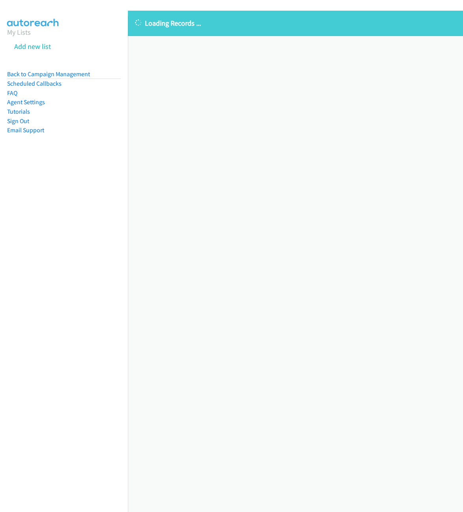  What do you see at coordinates (19, 32) in the screenshot?
I see `a: My Lists` at bounding box center [19, 32].